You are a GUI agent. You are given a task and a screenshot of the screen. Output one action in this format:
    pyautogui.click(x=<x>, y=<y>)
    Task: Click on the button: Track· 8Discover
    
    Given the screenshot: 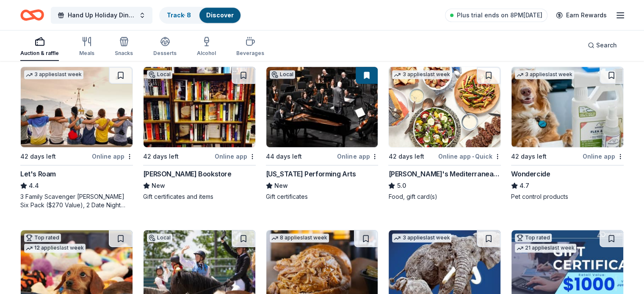 What is the action you would take?
    pyautogui.click(x=200, y=15)
    